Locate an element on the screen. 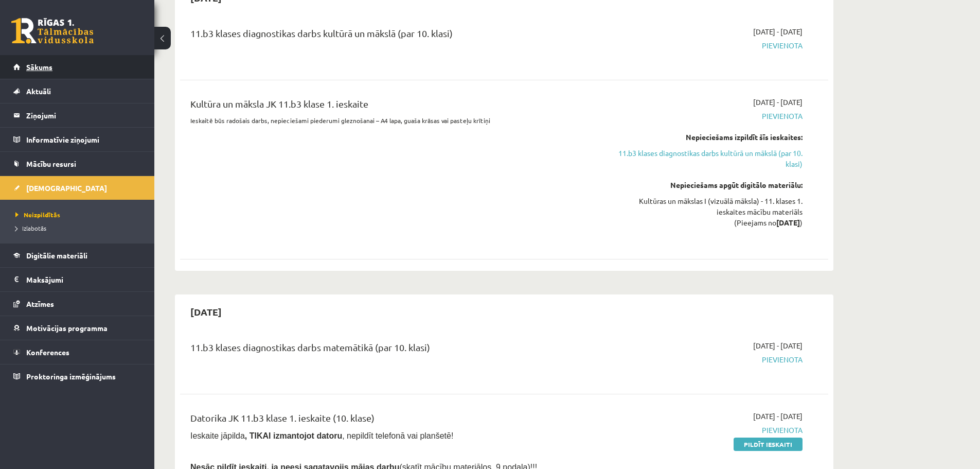  span: Neizpildītās is located at coordinates (38, 214).